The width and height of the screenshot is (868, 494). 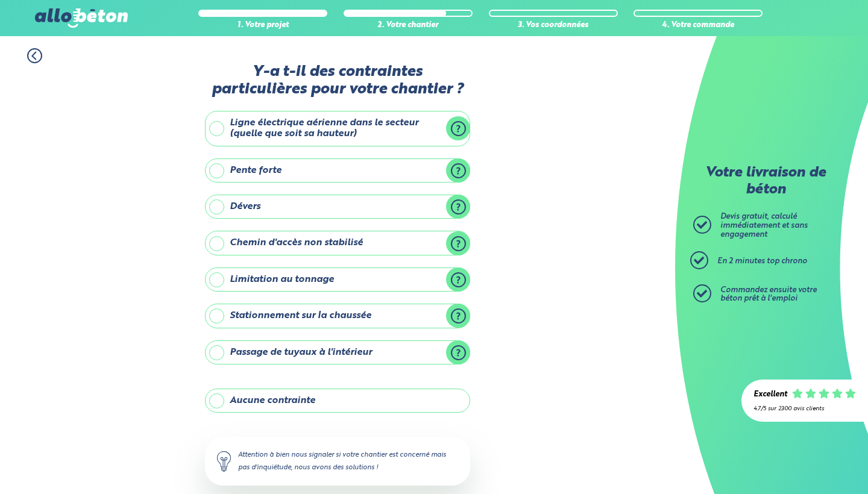 What do you see at coordinates (337, 401) in the screenshot?
I see `label: Aucune contrainte` at bounding box center [337, 401].